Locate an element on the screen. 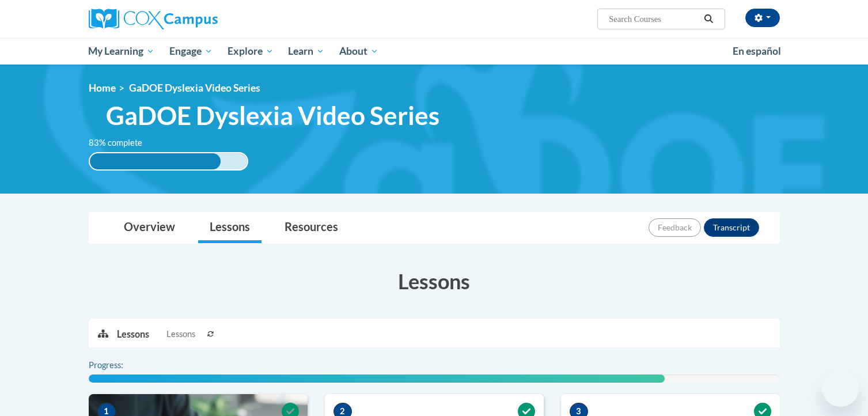 Image resolution: width=868 pixels, height=416 pixels. a: Home is located at coordinates (102, 87).